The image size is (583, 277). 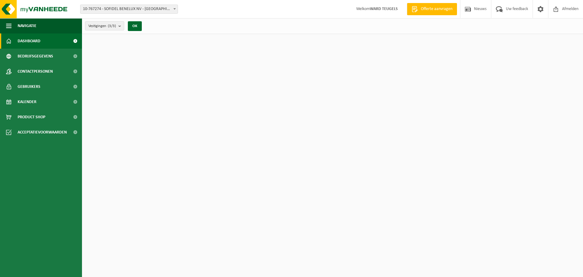 I want to click on span: Product Shop, so click(x=31, y=117).